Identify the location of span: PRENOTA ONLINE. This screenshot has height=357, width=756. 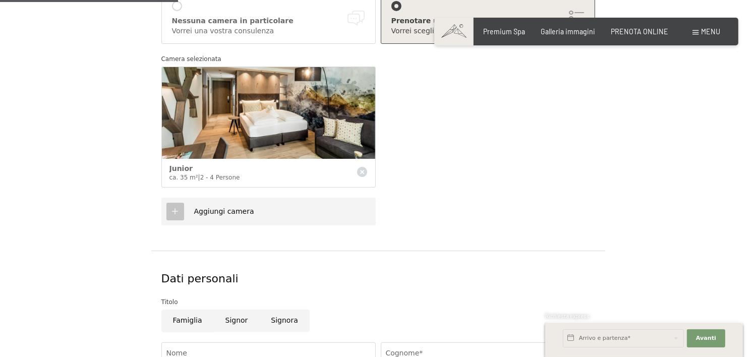
(639, 31).